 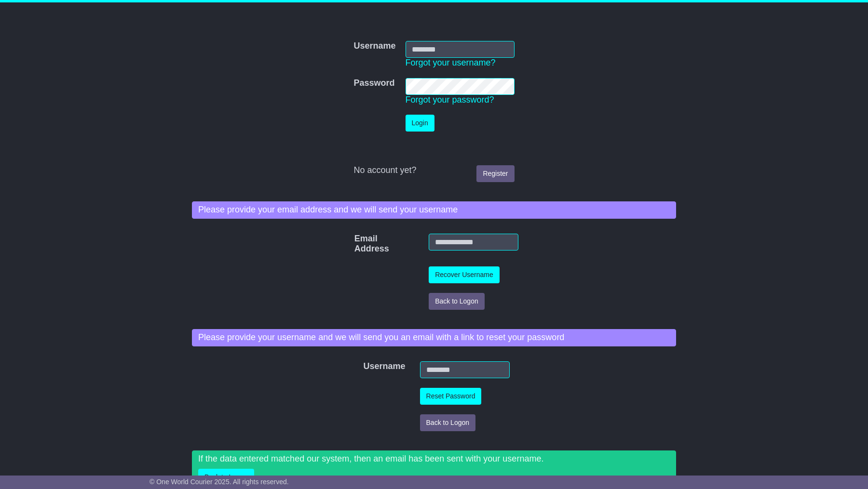 I want to click on div: Please provide your username and we will send you an email with a link to reset your password, so click(x=434, y=338).